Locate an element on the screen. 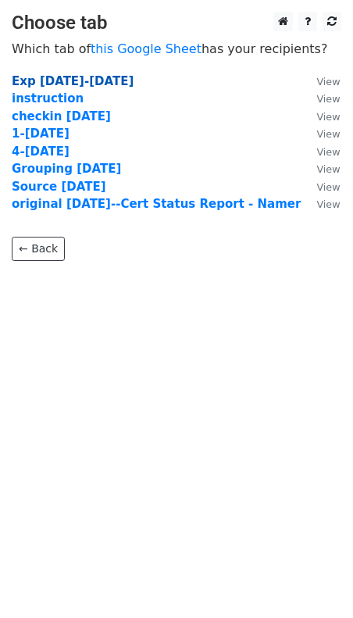  a: instruction is located at coordinates (48, 98).